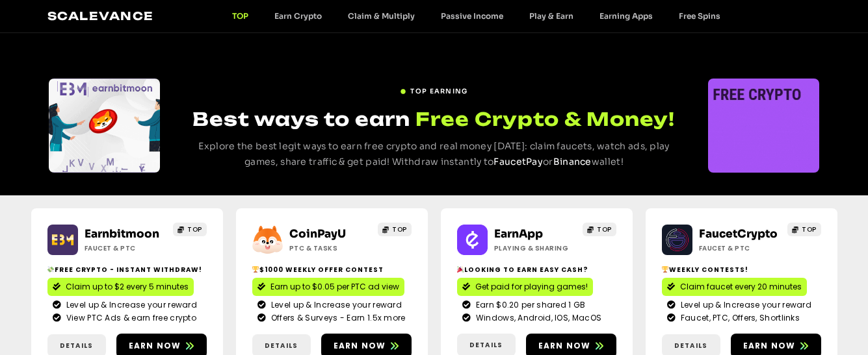 The height and width of the screenshot is (355, 868). What do you see at coordinates (537, 319) in the screenshot?
I see `span: Windows, Android, IOS, MacOS` at bounding box center [537, 319].